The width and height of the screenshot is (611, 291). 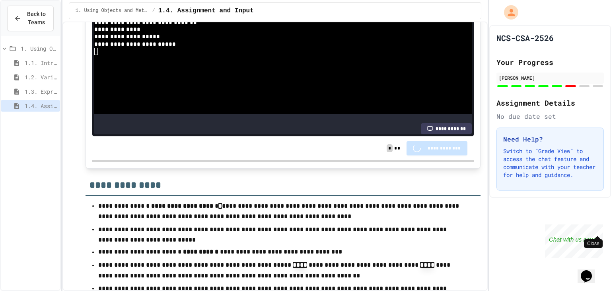 I want to click on span: 1.2. Variables and Data Types, so click(x=41, y=77).